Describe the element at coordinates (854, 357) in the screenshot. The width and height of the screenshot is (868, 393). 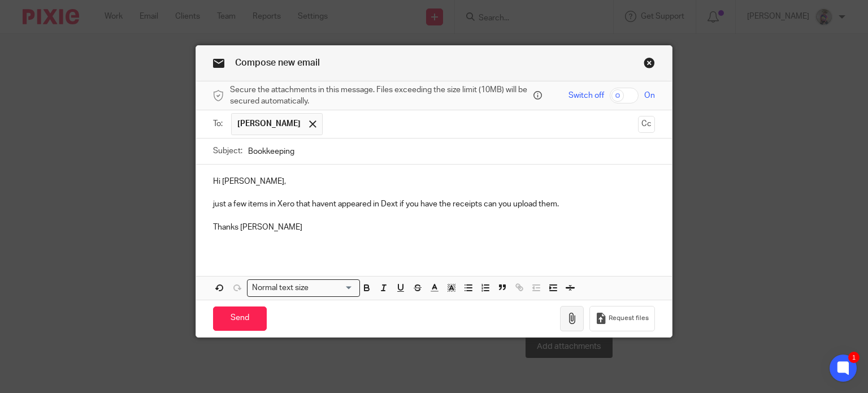
I see `div: 1` at that location.